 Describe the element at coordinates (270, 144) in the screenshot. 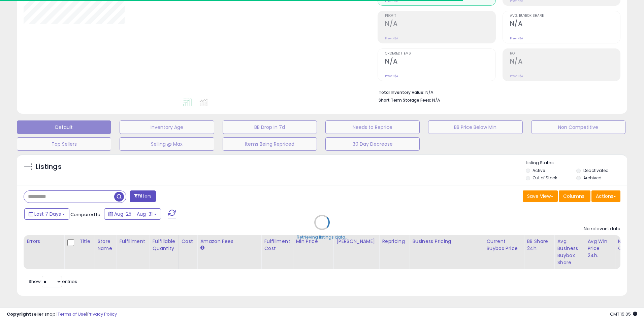

I see `button: Items Being Repriced` at that location.